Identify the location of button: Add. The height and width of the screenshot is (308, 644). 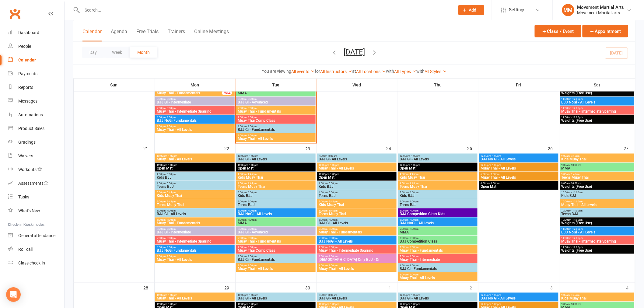
(471, 10).